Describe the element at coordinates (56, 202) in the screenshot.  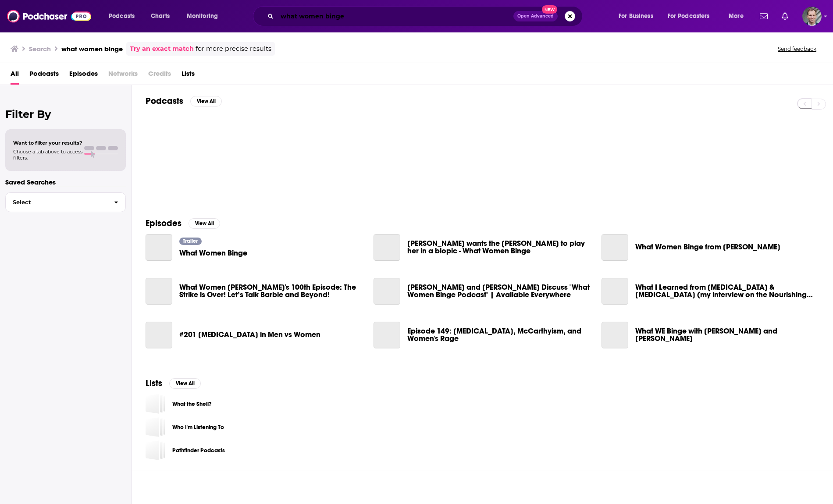
I see `span: Select` at that location.